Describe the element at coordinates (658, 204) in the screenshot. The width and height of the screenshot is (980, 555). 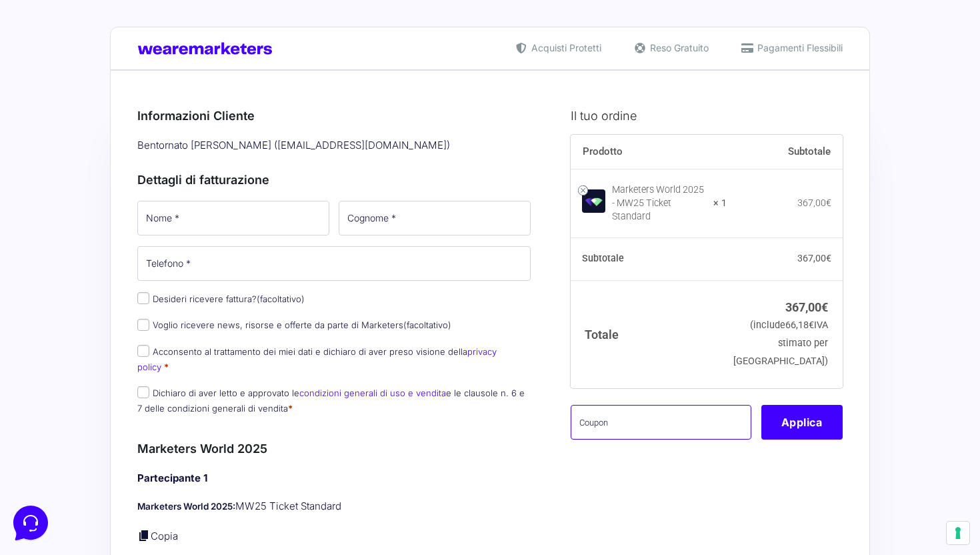
I see `div: Marketers World 2025 - MW25 Ticket Standard` at that location.